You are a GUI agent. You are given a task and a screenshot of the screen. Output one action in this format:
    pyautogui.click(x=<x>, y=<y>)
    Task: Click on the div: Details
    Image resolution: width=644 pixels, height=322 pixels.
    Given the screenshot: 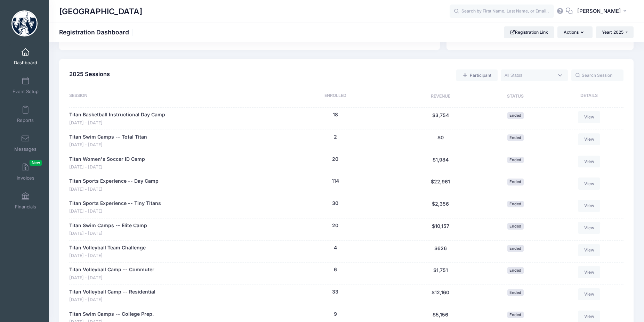 What is the action you would take?
    pyautogui.click(x=587, y=97)
    